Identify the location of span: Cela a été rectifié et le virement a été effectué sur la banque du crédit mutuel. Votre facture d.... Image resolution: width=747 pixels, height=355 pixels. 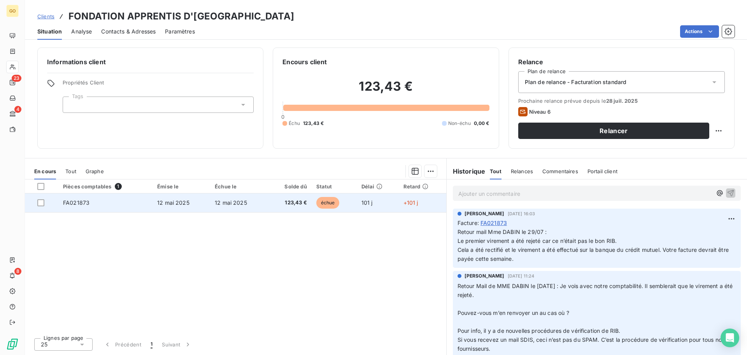
(594, 254).